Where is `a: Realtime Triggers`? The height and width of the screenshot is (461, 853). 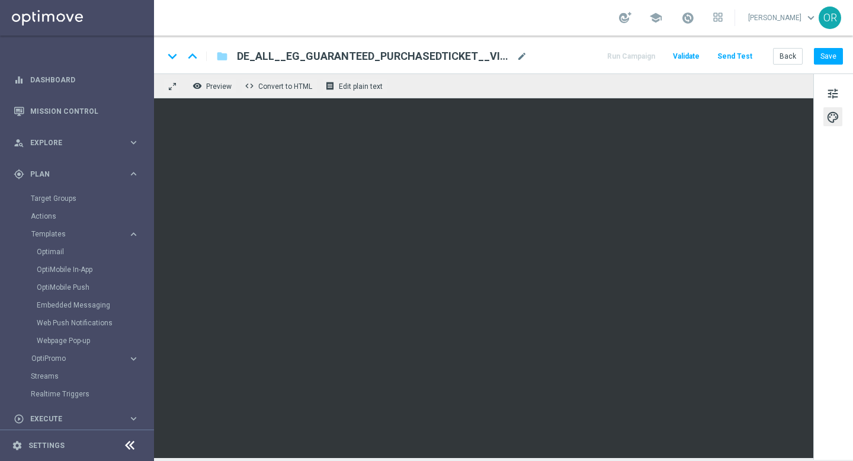
a: Realtime Triggers is located at coordinates (77, 394).